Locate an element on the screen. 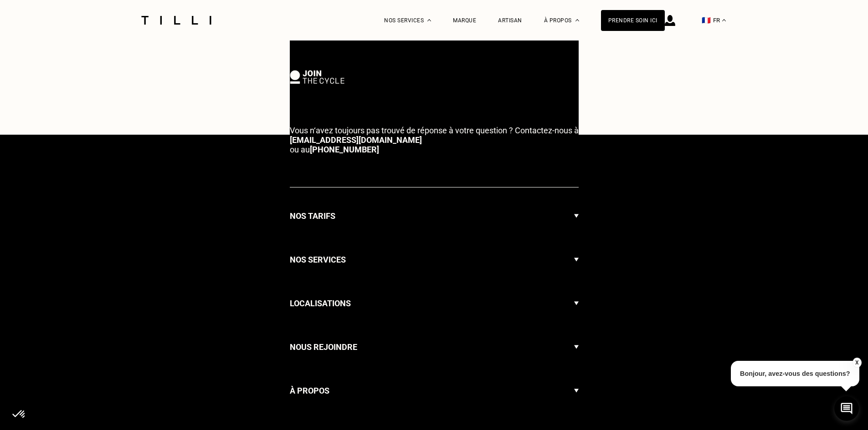 Image resolution: width=868 pixels, height=430 pixels. h3: Nos services is located at coordinates (317, 259).